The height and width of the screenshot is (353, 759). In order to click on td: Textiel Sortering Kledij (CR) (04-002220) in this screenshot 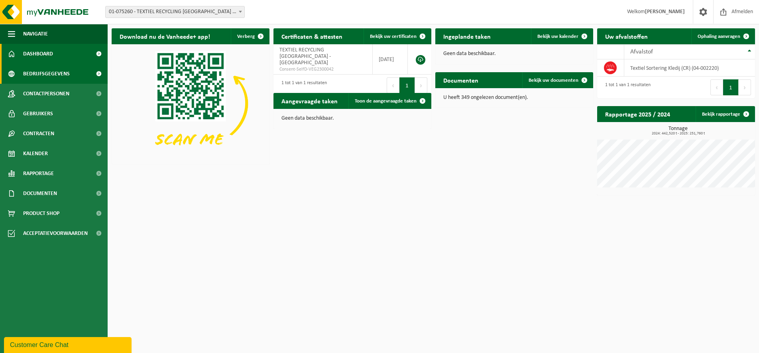, I will do `click(690, 68)`.